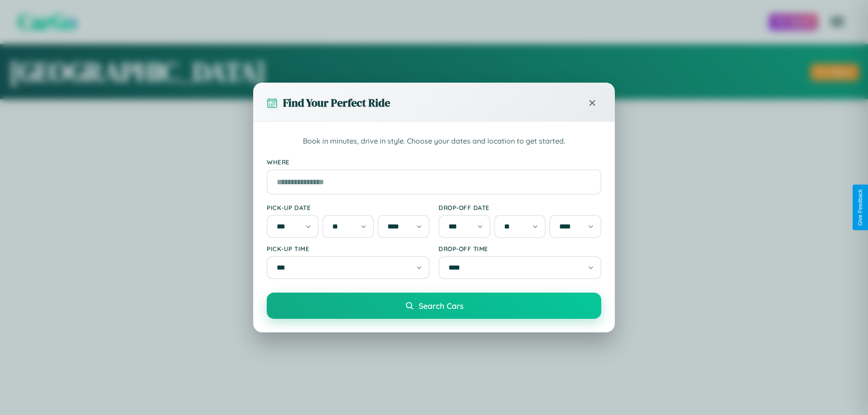 The image size is (868, 415). I want to click on label: Where, so click(434, 162).